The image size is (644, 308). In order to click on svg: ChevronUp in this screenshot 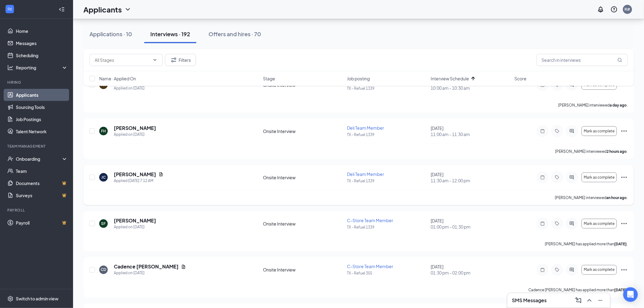, I will do `click(590, 300)`.